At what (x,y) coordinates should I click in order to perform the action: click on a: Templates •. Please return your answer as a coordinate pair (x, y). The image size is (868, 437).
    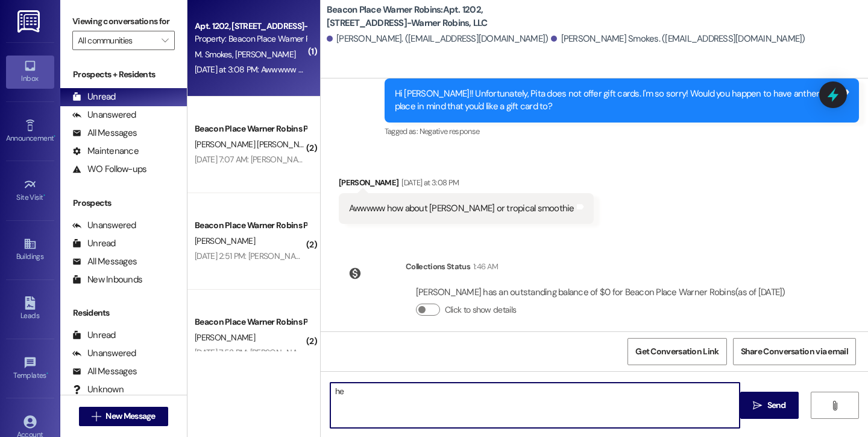
    Looking at the image, I should click on (30, 369).